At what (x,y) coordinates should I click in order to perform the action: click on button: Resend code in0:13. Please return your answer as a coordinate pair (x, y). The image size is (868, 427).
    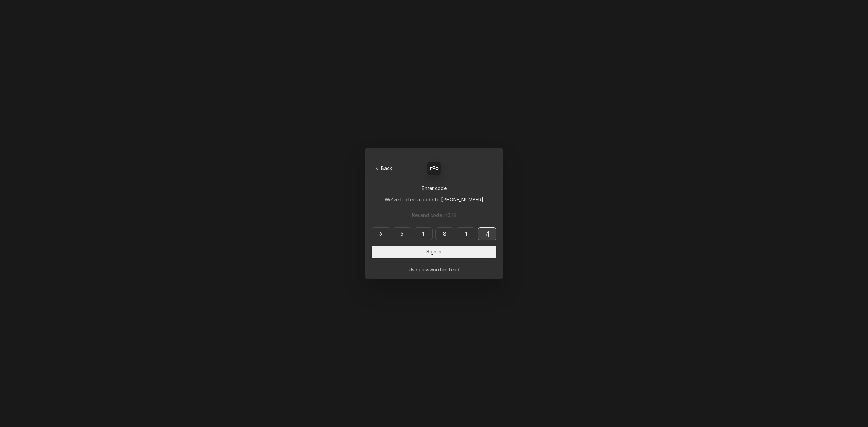
    Looking at the image, I should click on (434, 215).